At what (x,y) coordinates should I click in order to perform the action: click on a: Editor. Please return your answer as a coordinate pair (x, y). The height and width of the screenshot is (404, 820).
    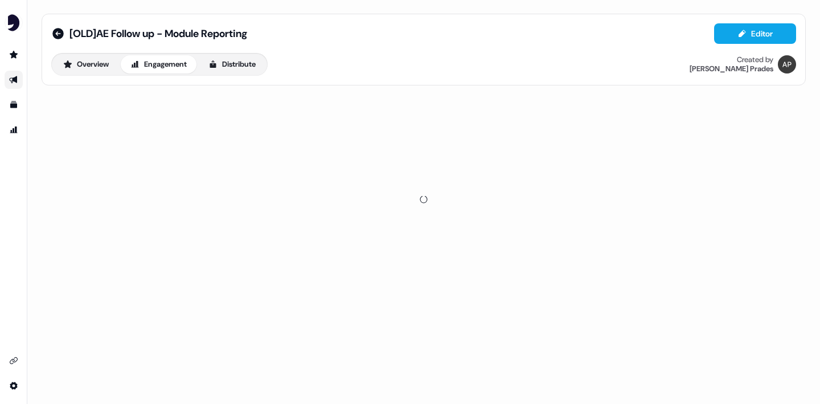
    Looking at the image, I should click on (755, 35).